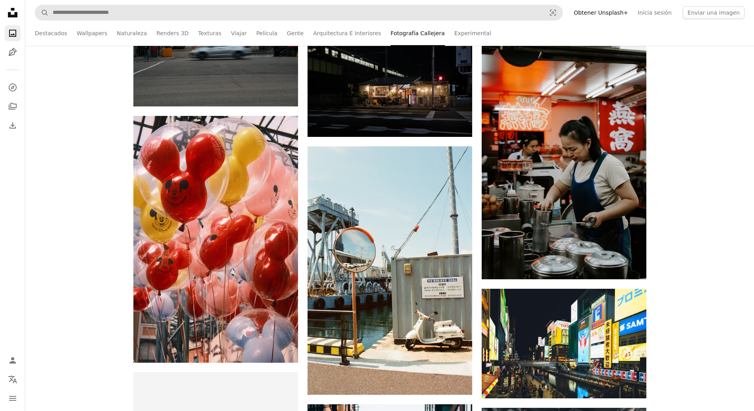  I want to click on a: Obtener Unsplash+, so click(601, 13).